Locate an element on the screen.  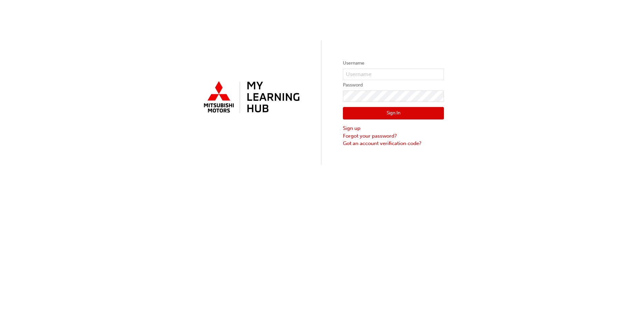
a: Got an account verification code? is located at coordinates (393, 143).